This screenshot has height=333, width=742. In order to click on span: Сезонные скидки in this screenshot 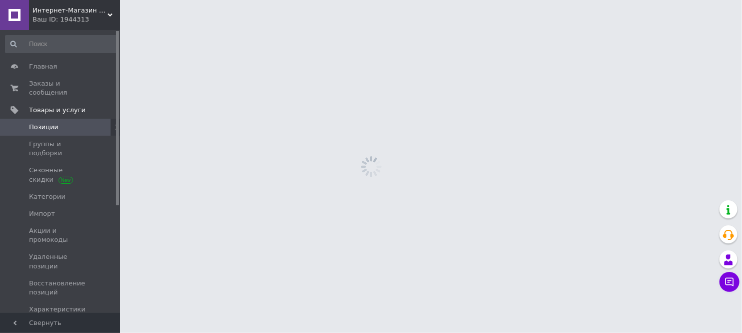, I will do `click(61, 175)`.